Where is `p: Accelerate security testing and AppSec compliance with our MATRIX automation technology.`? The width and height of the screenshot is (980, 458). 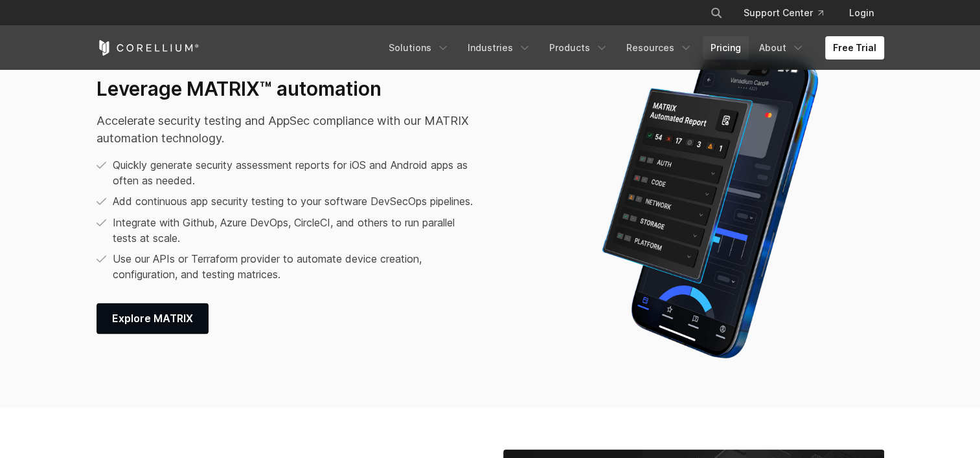
p: Accelerate security testing and AppSec compliance with our MATRIX automation technology. is located at coordinates (289, 129).